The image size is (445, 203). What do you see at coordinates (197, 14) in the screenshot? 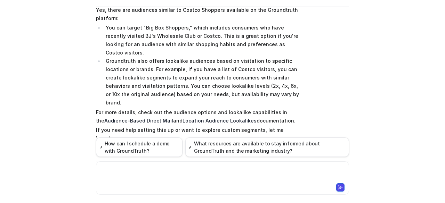
I see `p: Yes, there are audiences similar to Costco Shoppers available on the Groundtruth platform:` at bounding box center [197, 14].